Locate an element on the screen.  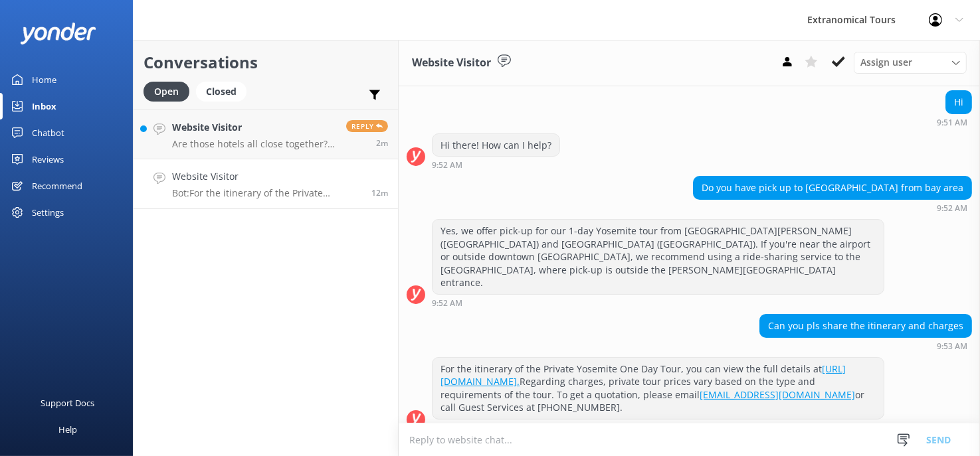
div: Support Docs is located at coordinates (68, 403).